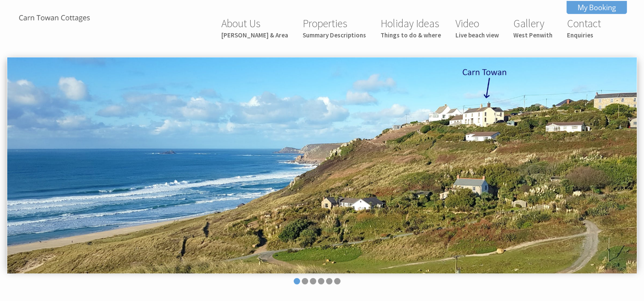 This screenshot has width=644, height=301. What do you see at coordinates (597, 7) in the screenshot?
I see `a: My Booking` at bounding box center [597, 7].